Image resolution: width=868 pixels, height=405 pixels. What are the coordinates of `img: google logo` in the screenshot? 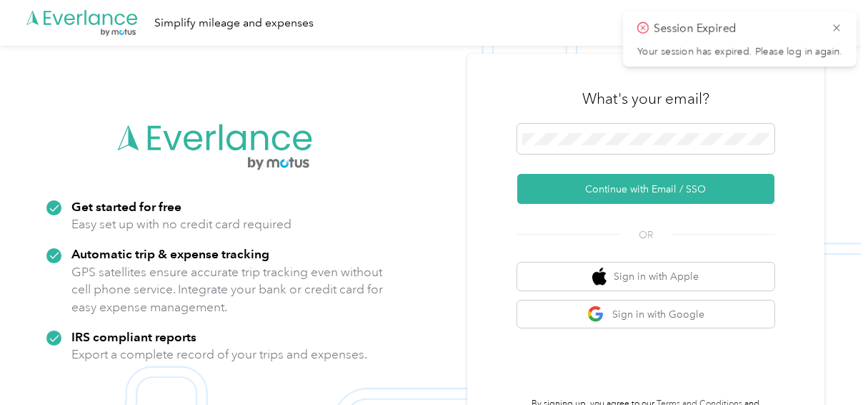 It's located at (596, 314).